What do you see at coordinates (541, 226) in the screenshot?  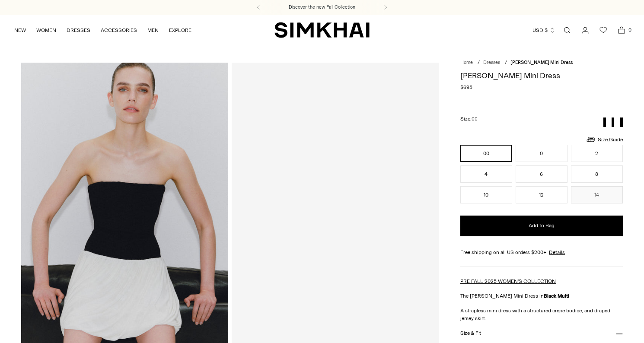 I see `span: Add to Bag` at bounding box center [541, 226].